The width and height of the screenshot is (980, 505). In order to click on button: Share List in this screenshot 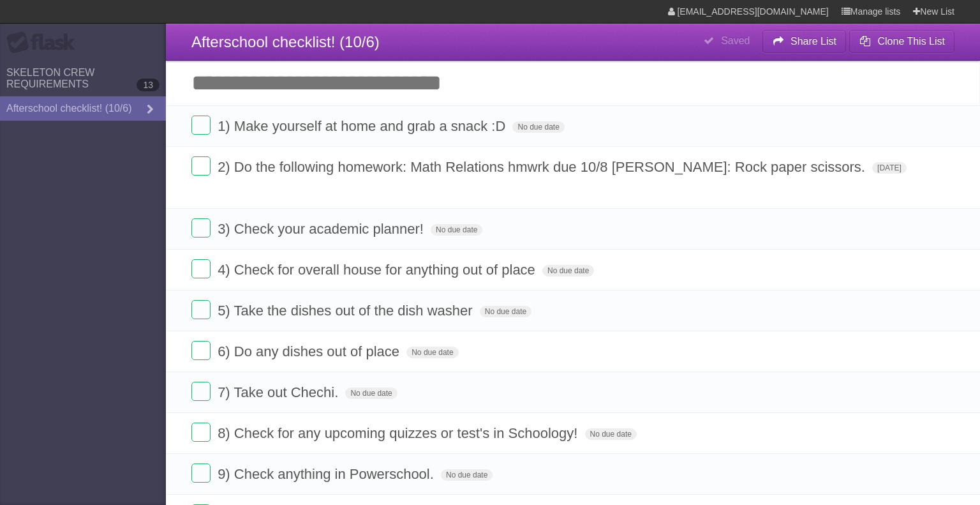, I will do `click(804, 41)`.